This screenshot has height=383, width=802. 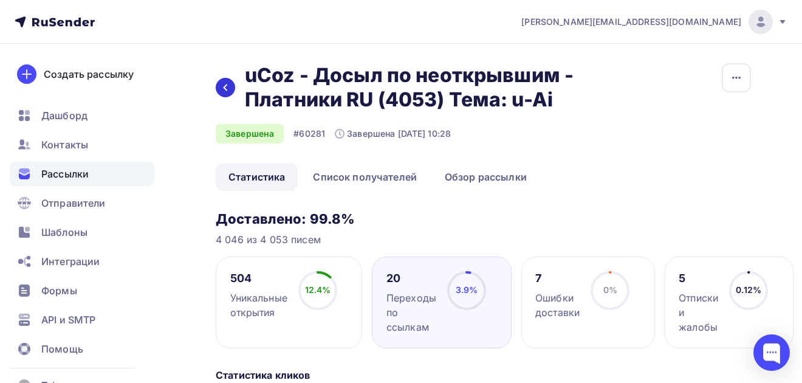 What do you see at coordinates (89, 74) in the screenshot?
I see `div: Создать рассылку` at bounding box center [89, 74].